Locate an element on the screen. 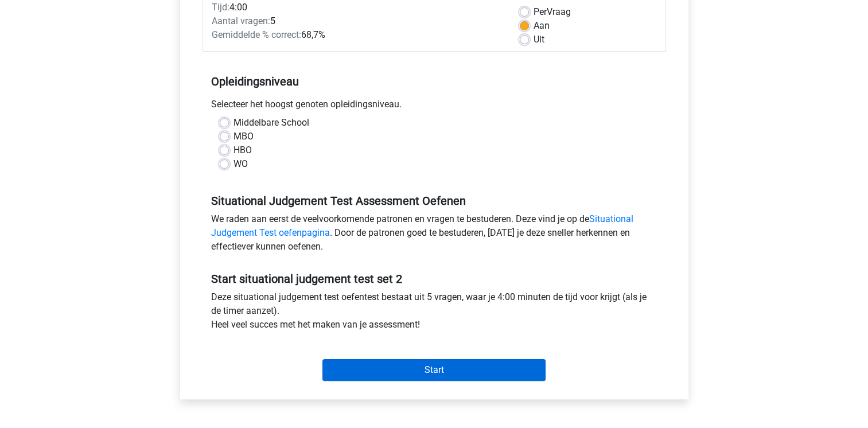 The height and width of the screenshot is (428, 868). label: Middelbare School is located at coordinates (271, 123).